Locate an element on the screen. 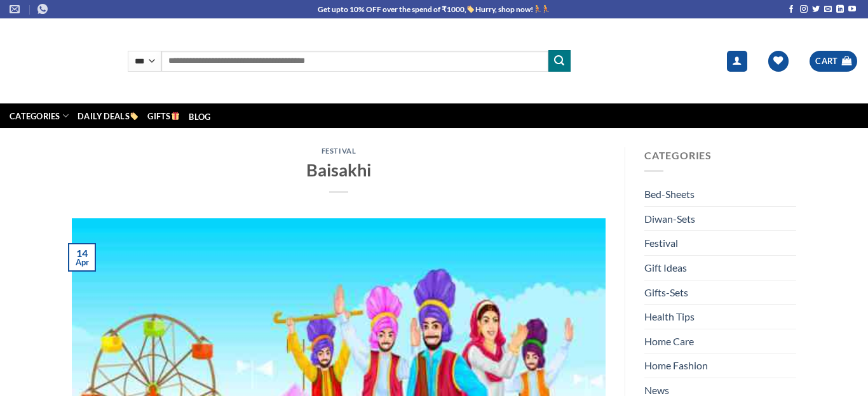  a: Daily Deals is located at coordinates (108, 116).